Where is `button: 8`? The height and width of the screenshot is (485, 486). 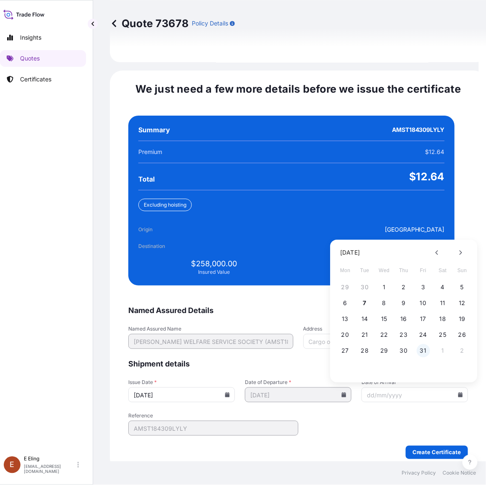 button: 8 is located at coordinates (384, 304).